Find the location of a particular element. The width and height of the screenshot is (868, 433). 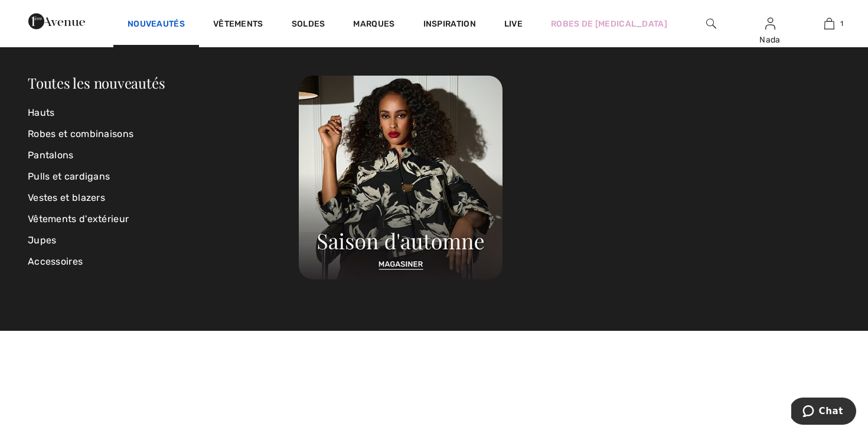

a: 1 is located at coordinates (828, 24).